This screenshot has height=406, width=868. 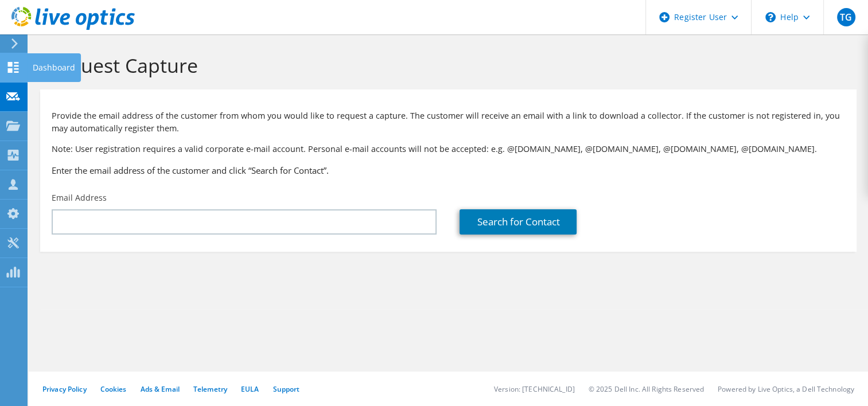 I want to click on a: Support, so click(x=286, y=389).